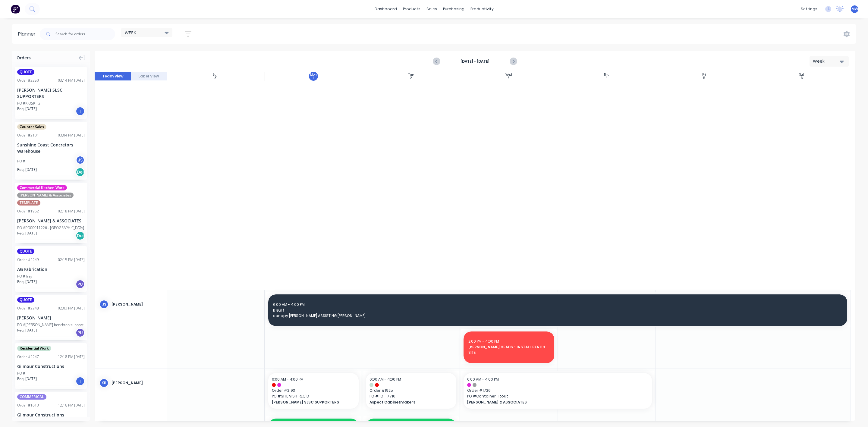 This screenshot has height=427, width=868. What do you see at coordinates (557, 310) in the screenshot?
I see `span: k surf` at bounding box center [557, 310].